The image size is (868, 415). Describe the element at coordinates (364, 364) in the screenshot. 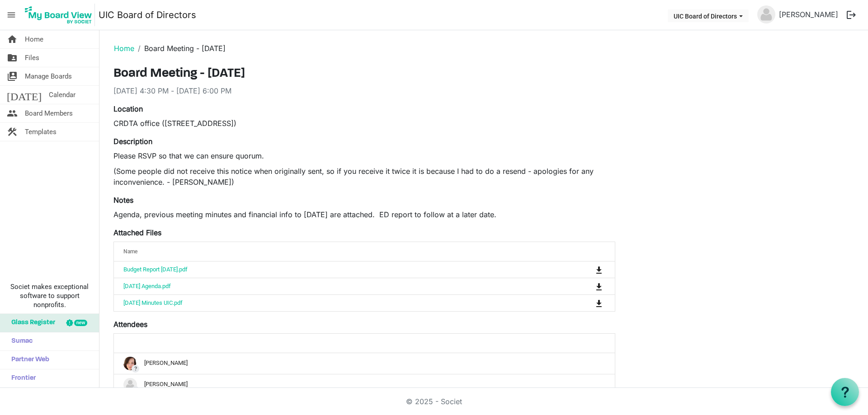

I see `td: ?Amy Wright is template cell column header` at that location.